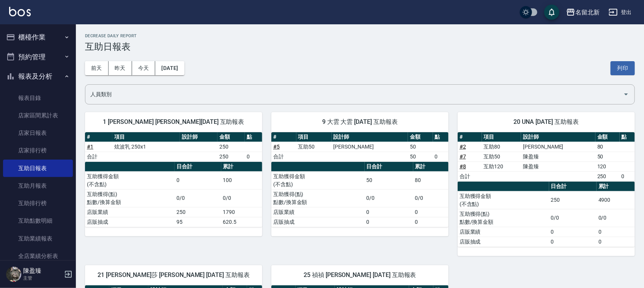  What do you see at coordinates (38, 169) in the screenshot?
I see `a: 互助日報表` at bounding box center [38, 169].